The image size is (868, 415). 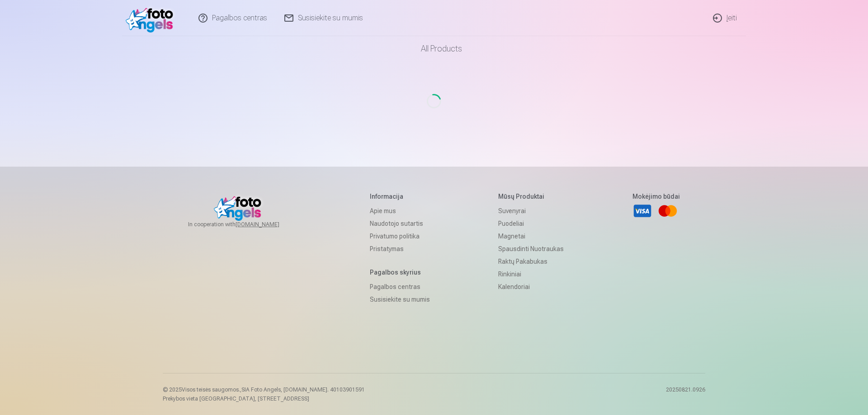 What do you see at coordinates (400, 287) in the screenshot?
I see `a: Pagalbos centras` at bounding box center [400, 287].